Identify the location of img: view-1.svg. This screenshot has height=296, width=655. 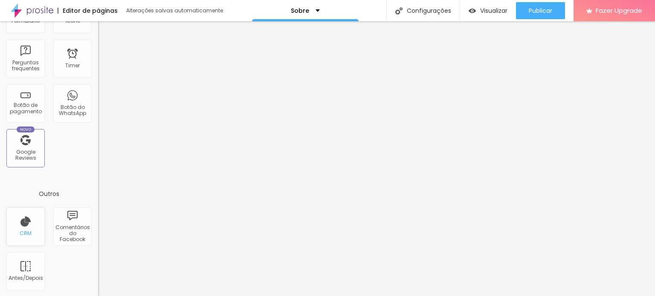
(472, 11).